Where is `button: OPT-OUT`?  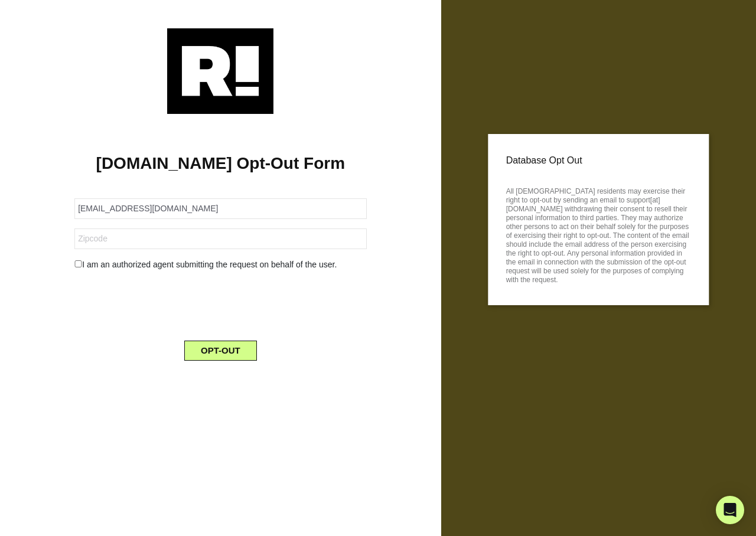 button: OPT-OUT is located at coordinates (220, 351).